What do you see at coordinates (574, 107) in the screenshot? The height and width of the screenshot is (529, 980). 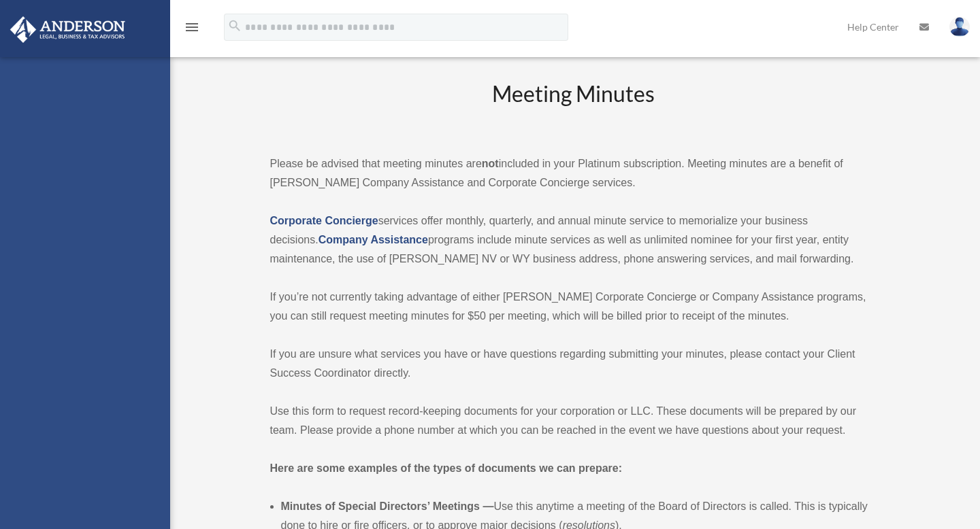 I see `h2: Meeting Minutes` at bounding box center [574, 107].